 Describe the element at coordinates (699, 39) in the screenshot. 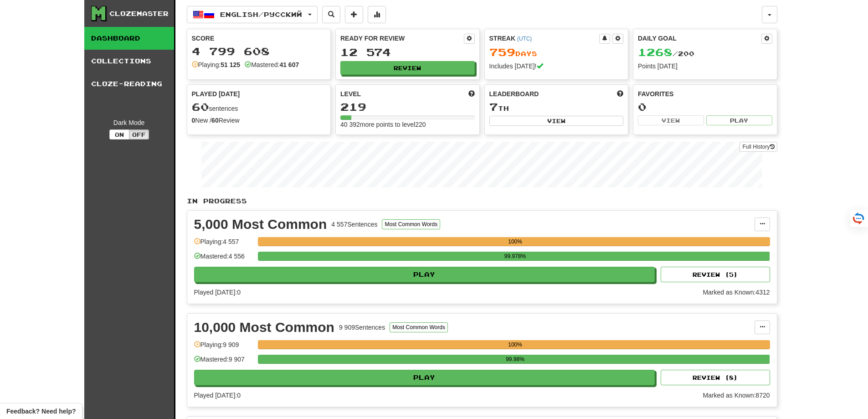

I see `div: Daily Goal` at that location.